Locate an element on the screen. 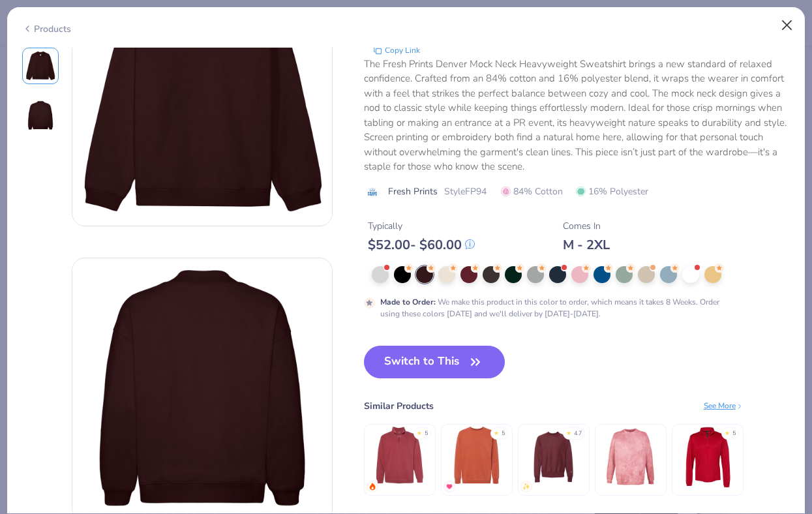  div: 4.7 is located at coordinates (578, 433).